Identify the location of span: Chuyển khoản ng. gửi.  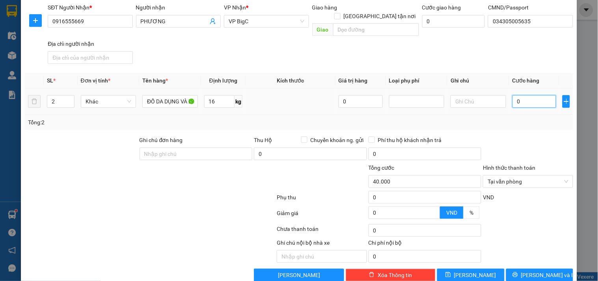
(337, 140).